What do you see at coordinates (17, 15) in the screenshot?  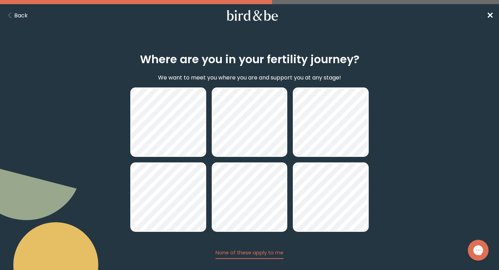 I see `button: Back Button` at bounding box center [17, 15].